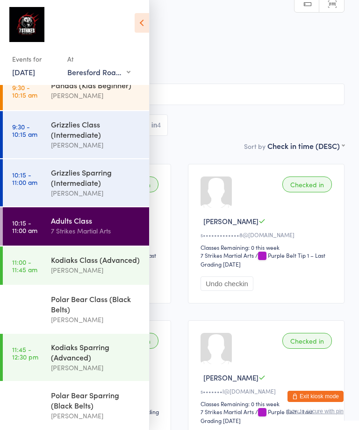 This screenshot has height=430, width=359. Describe the element at coordinates (27, 24) in the screenshot. I see `img: 7 Strikes Martial Arts` at that location.